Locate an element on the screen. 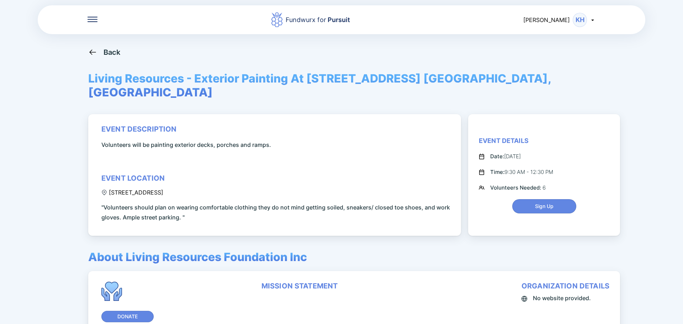  div: event description is located at coordinates (139, 129).